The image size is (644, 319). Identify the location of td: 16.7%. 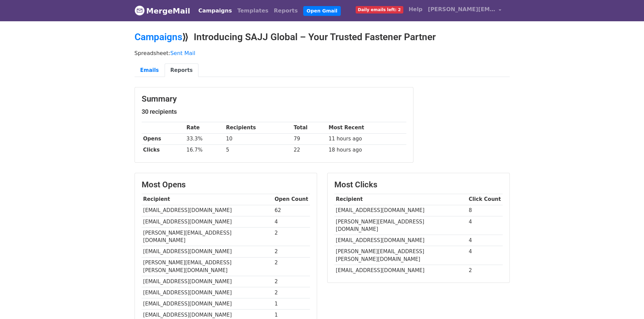
(204, 150).